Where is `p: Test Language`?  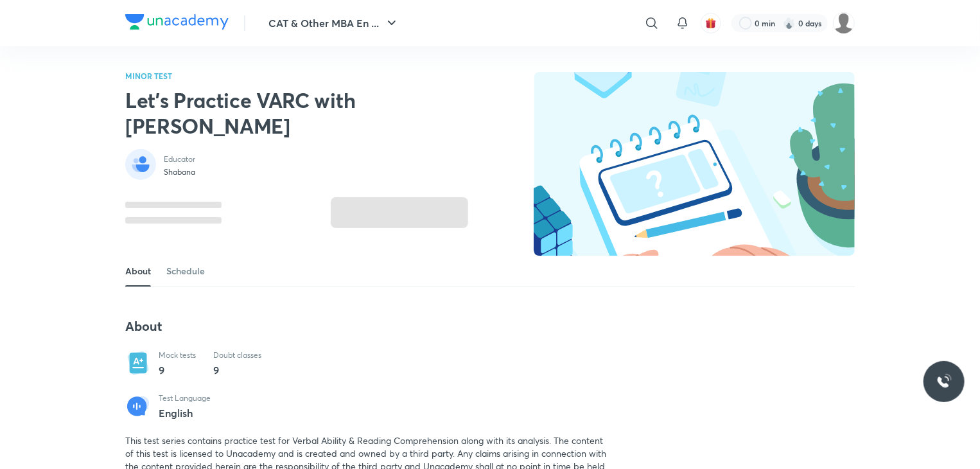 p: Test Language is located at coordinates (184, 398).